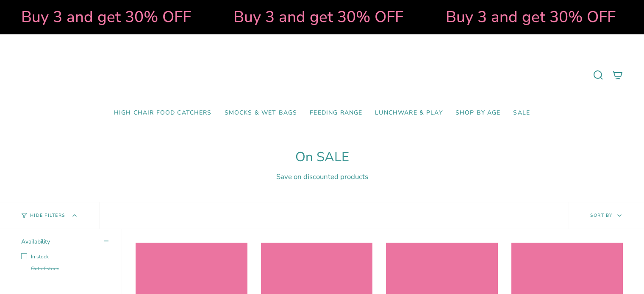 Image resolution: width=644 pixels, height=294 pixels. What do you see at coordinates (65, 243) in the screenshot?
I see `summary: Availability` at bounding box center [65, 243].